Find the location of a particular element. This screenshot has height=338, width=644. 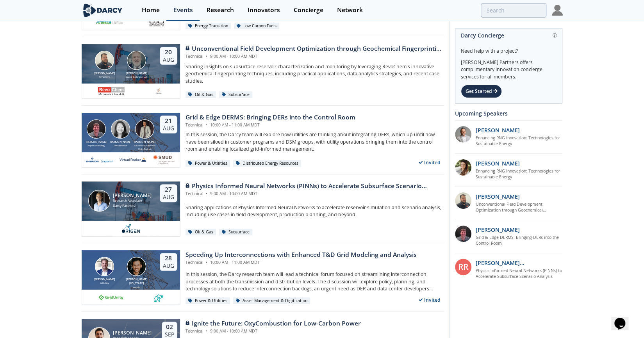

div: Get Started is located at coordinates (481, 91).